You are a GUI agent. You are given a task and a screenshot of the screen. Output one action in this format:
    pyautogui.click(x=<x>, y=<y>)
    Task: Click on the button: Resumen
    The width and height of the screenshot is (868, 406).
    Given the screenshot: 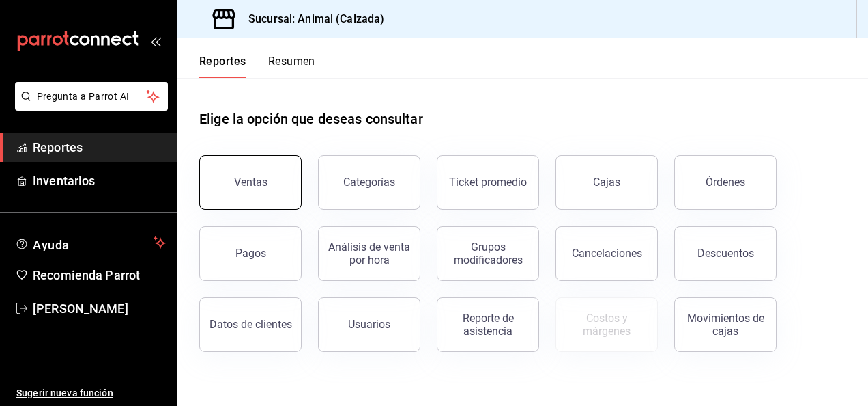 What is the action you would take?
    pyautogui.click(x=291, y=66)
    